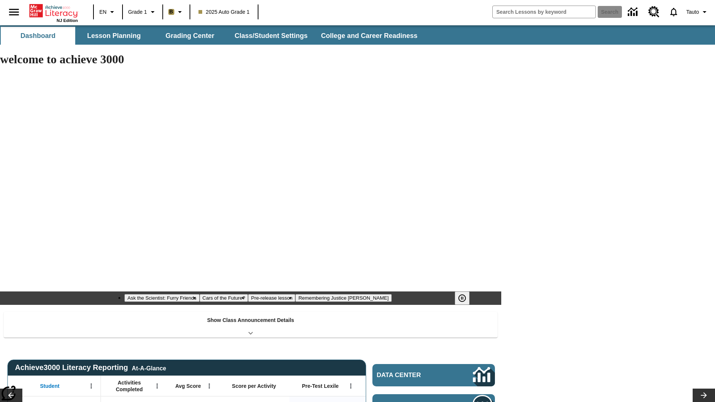 The image size is (715, 402). What do you see at coordinates (271, 36) in the screenshot?
I see `button: Class/Student Settings` at bounding box center [271, 36].